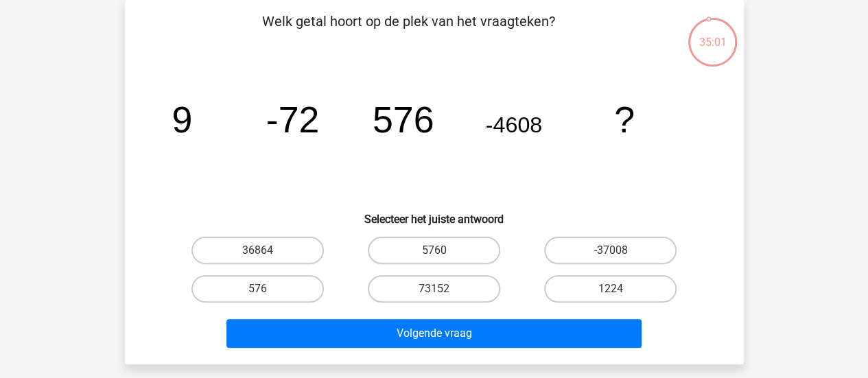  I want to click on tspan: 9, so click(182, 120).